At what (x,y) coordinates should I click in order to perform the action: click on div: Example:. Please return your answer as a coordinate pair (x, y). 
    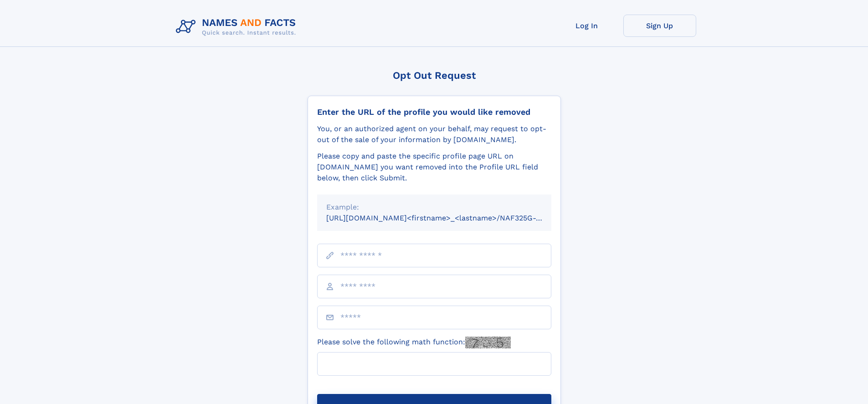
    Looking at the image, I should click on (434, 207).